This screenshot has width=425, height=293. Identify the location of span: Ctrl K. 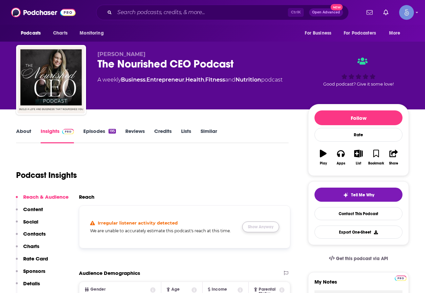
(296, 12).